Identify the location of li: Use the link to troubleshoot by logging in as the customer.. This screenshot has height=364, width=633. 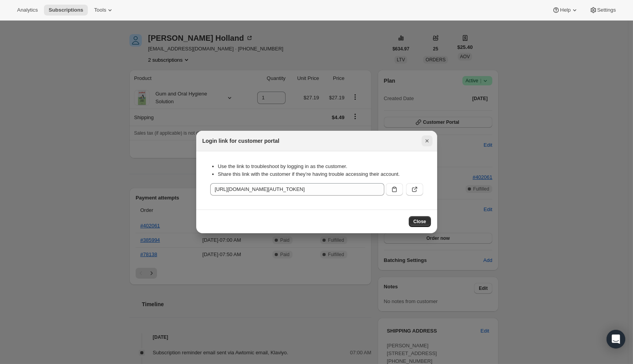
(320, 167).